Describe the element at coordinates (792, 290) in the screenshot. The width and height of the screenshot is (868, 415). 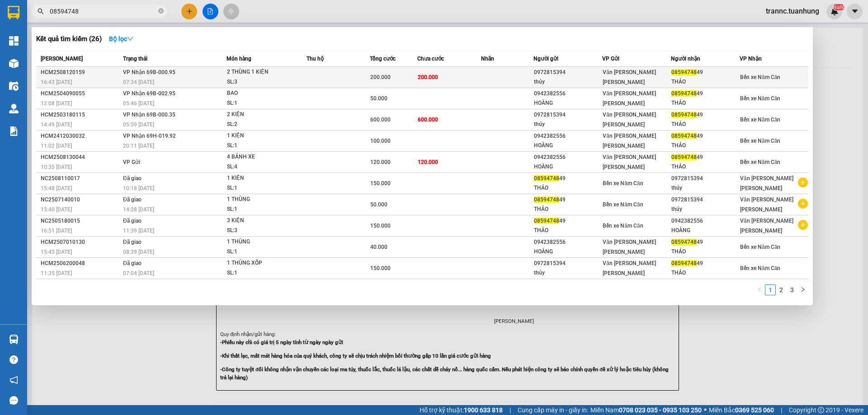
I see `li: 3` at that location.